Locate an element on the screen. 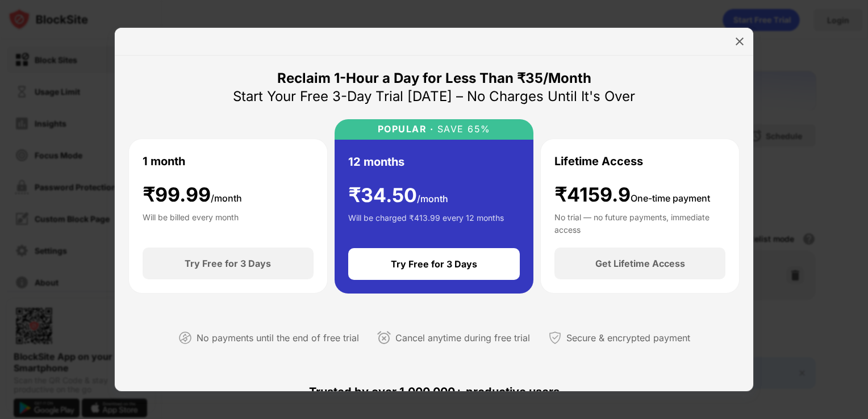  div: Lifetime Access is located at coordinates (599, 162).